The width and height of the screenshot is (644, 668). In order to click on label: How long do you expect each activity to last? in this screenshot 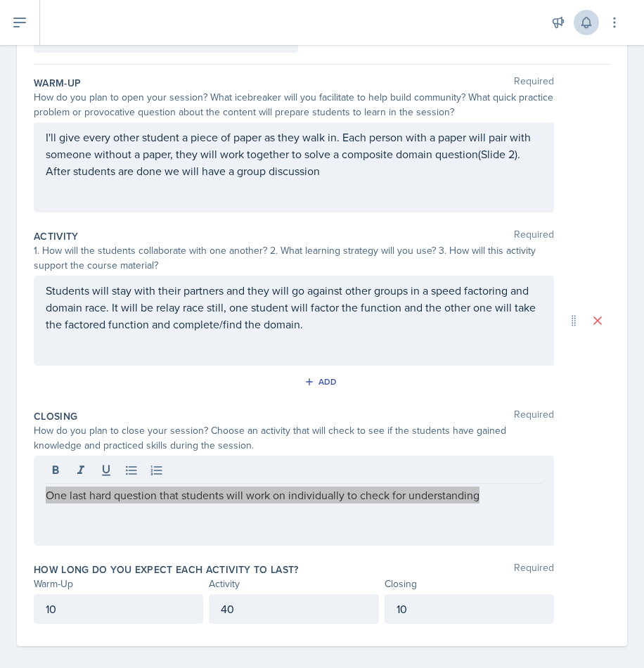, I will do `click(166, 570)`.